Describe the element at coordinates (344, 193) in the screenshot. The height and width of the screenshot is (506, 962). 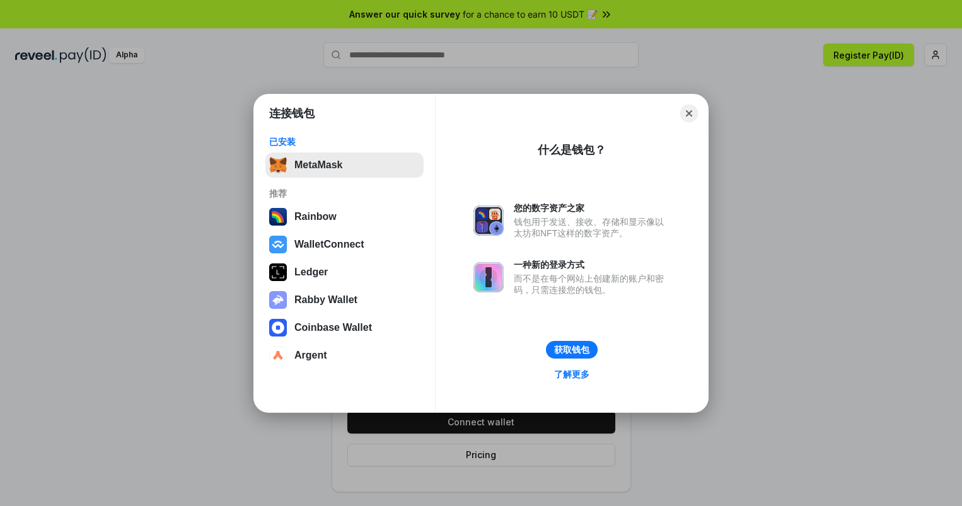
I see `div: 推荐` at that location.